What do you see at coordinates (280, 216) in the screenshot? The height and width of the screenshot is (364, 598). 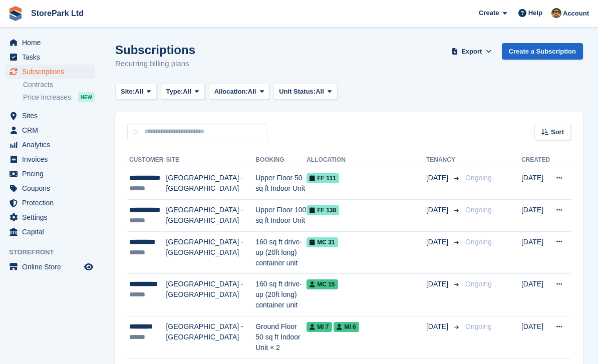 I see `td: Upper Floor 100 sq ft Indoor Unit` at bounding box center [280, 216].